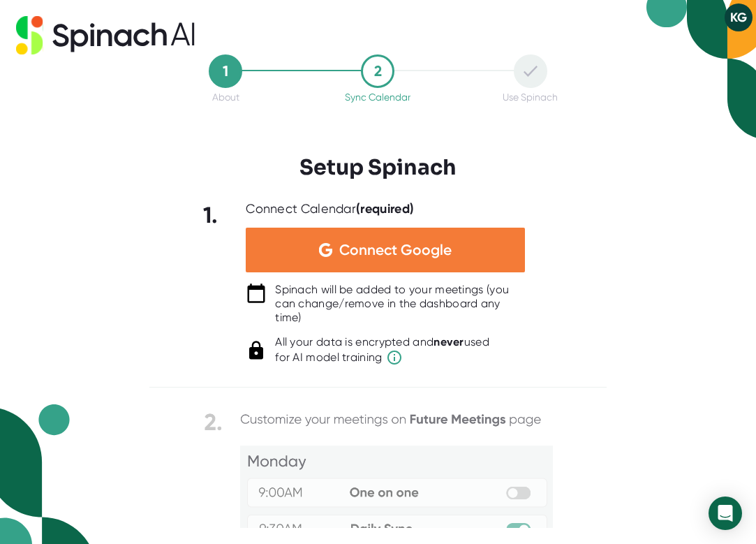 The height and width of the screenshot is (544, 756). What do you see at coordinates (378, 71) in the screenshot?
I see `div: 2` at bounding box center [378, 71].